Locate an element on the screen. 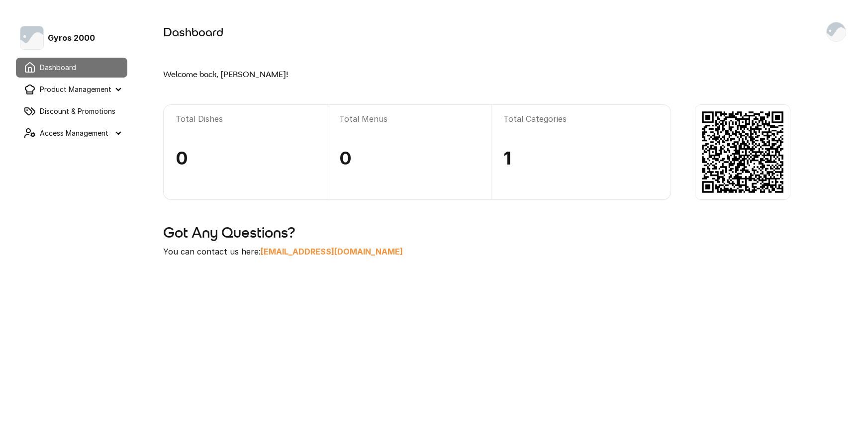 The image size is (868, 427). div: Total Dishes is located at coordinates (246, 130).